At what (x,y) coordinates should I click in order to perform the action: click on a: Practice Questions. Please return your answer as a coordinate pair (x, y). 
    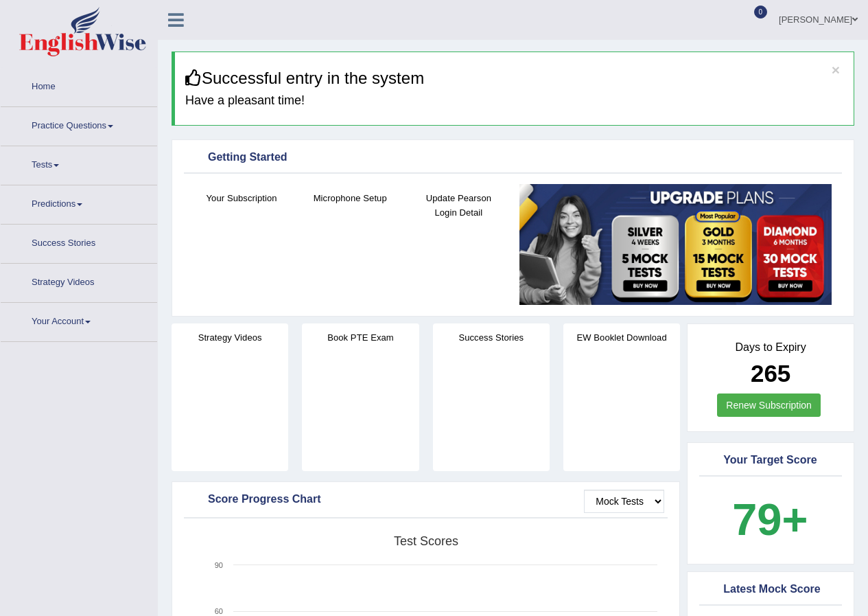
    Looking at the image, I should click on (79, 124).